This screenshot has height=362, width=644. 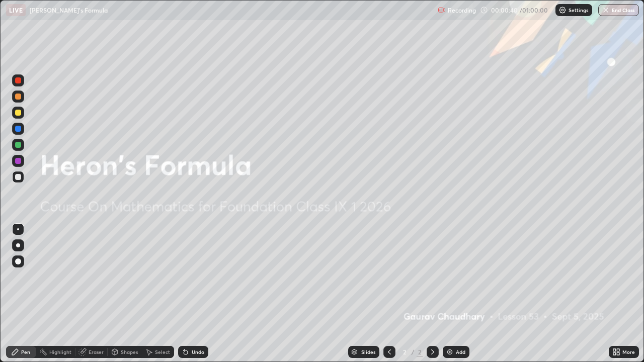 I want to click on p: Settings, so click(x=578, y=10).